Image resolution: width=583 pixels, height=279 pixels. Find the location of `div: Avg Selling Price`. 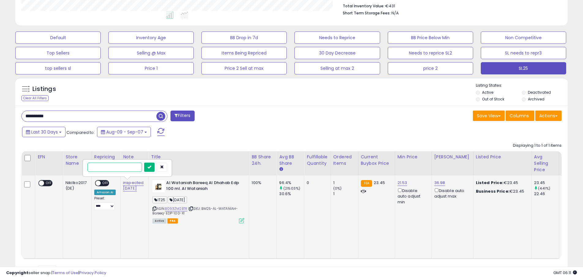

div: Avg Selling Price is located at coordinates (545, 163).